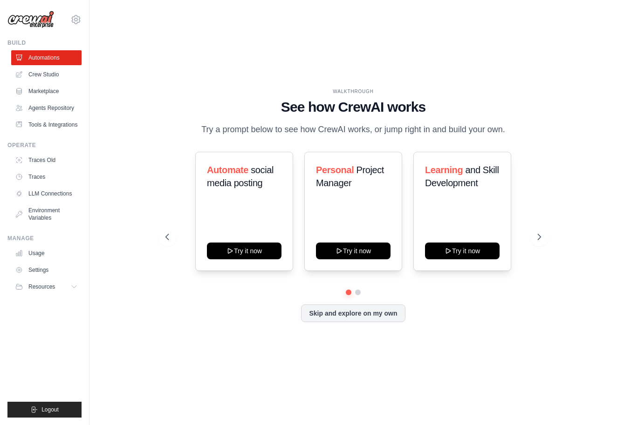 The width and height of the screenshot is (617, 425). What do you see at coordinates (46, 270) in the screenshot?
I see `a: Settings` at bounding box center [46, 270].